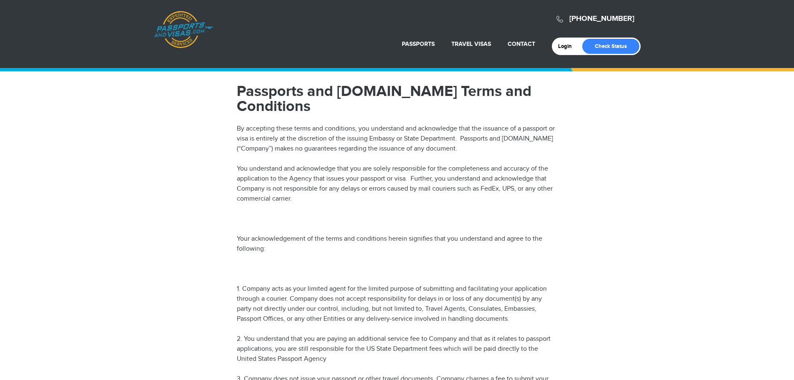 This screenshot has height=380, width=794. Describe the element at coordinates (521, 44) in the screenshot. I see `a: Contact` at that location.